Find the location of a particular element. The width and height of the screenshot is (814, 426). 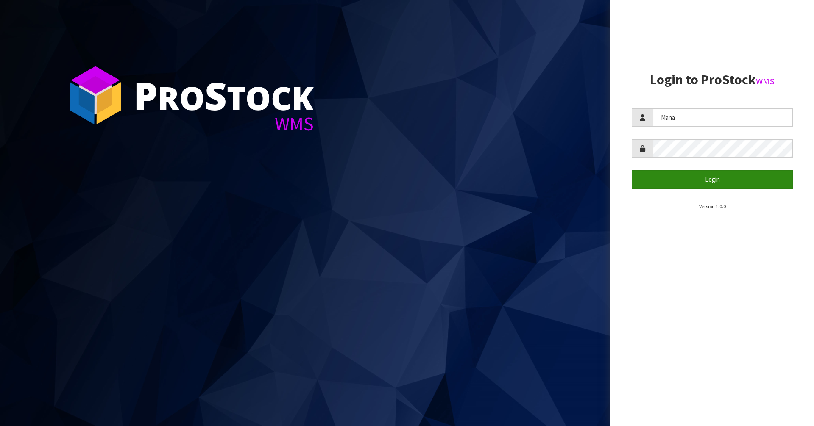

div: ro tock is located at coordinates (223, 95).